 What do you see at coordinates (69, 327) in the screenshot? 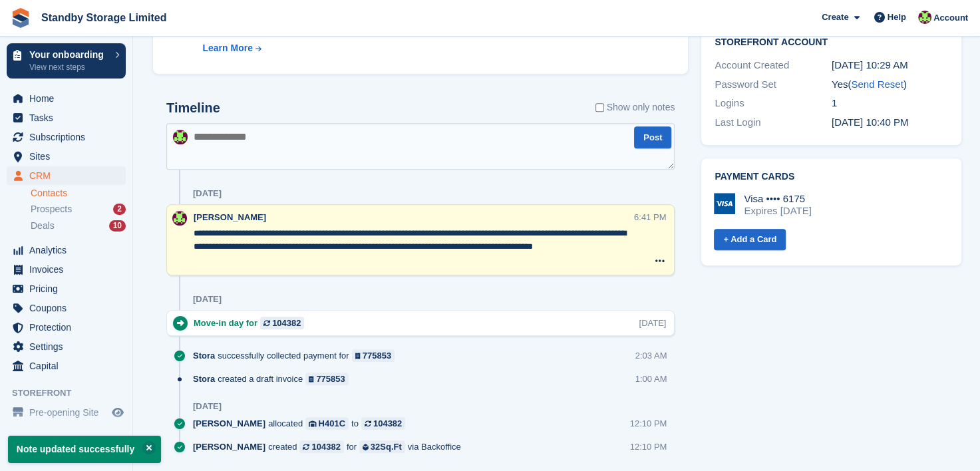
I see `span: Protection` at bounding box center [69, 327].